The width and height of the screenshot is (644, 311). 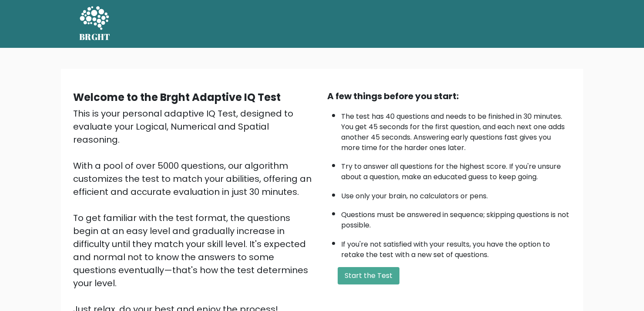 What do you see at coordinates (95, 37) in the screenshot?
I see `h5: BRGHT` at bounding box center [95, 37].